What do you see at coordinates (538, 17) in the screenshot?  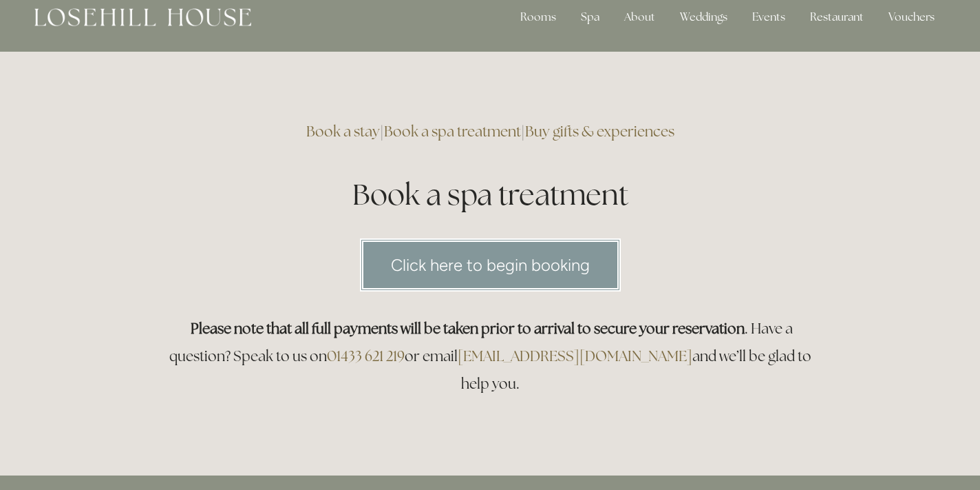 I see `div: Rooms` at bounding box center [538, 17].